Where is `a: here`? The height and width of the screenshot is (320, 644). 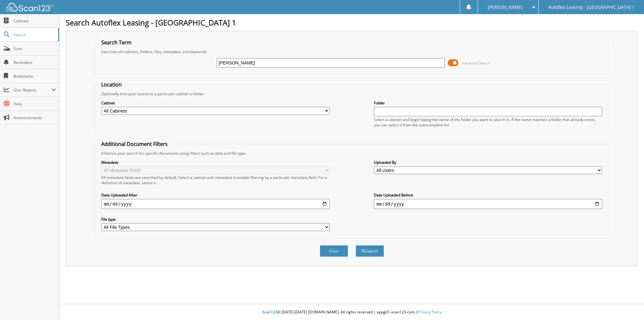 a: here is located at coordinates (152, 183).